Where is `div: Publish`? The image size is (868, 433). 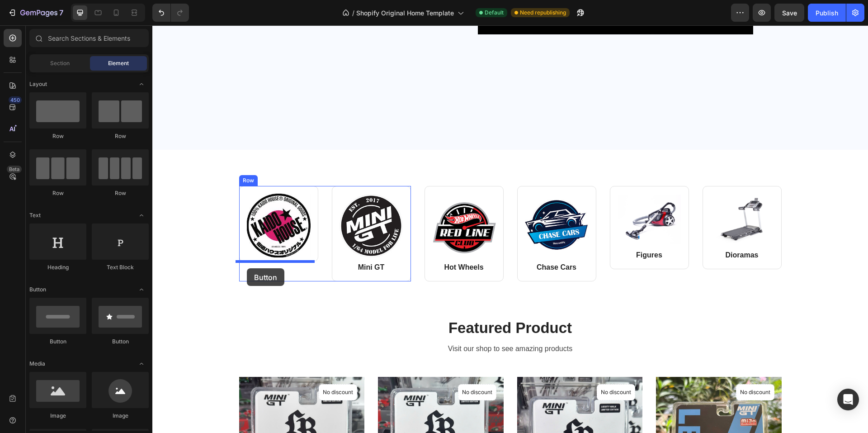 div: Publish is located at coordinates (827, 13).